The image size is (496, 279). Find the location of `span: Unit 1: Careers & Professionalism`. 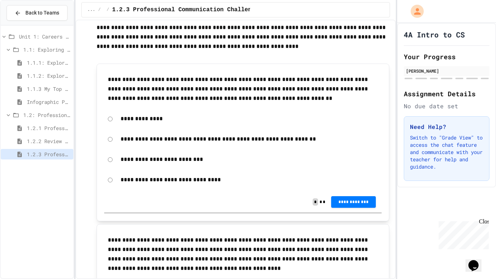

span: Unit 1: Careers & Professionalism is located at coordinates (45, 36).